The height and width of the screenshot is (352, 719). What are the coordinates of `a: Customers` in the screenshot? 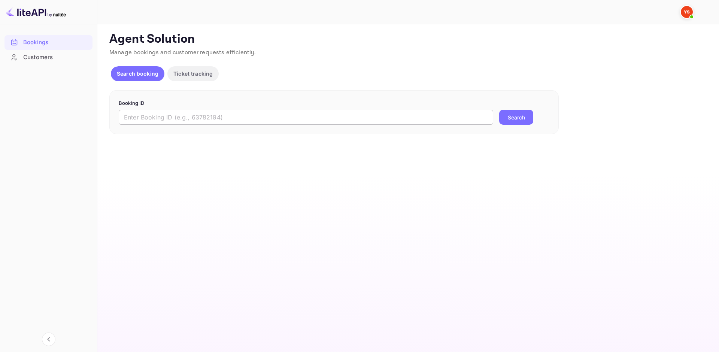 It's located at (48, 57).